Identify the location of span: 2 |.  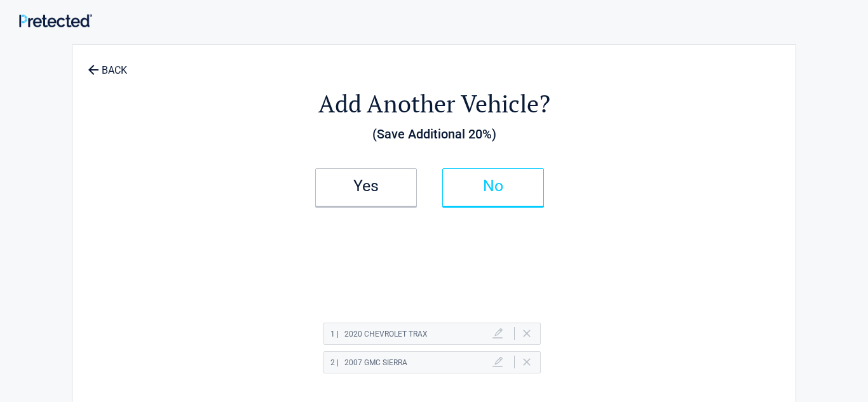
(334, 363).